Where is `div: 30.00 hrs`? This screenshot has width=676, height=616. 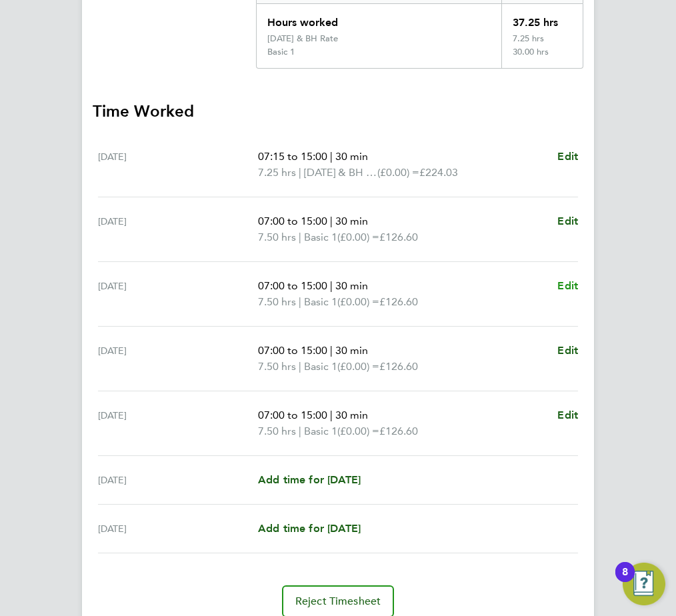 div: 30.00 hrs is located at coordinates (542, 58).